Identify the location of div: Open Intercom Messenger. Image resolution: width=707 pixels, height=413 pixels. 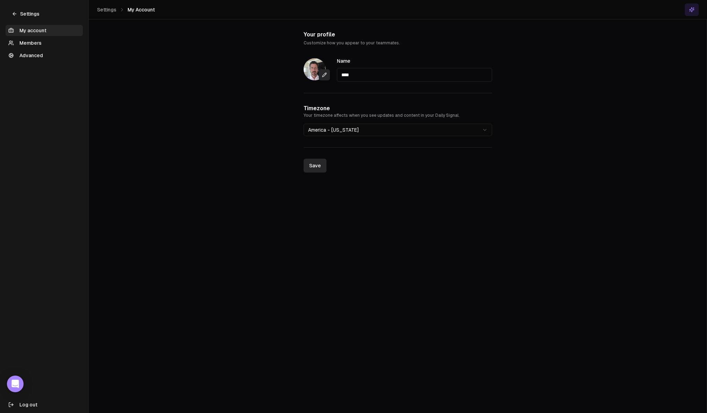
(15, 384).